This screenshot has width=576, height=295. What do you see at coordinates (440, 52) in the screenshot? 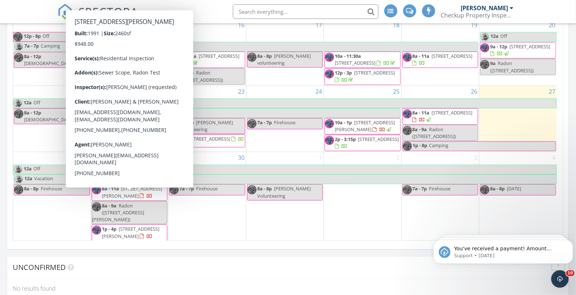
I see `td: Go to September 19, 2025` at bounding box center [440, 52].